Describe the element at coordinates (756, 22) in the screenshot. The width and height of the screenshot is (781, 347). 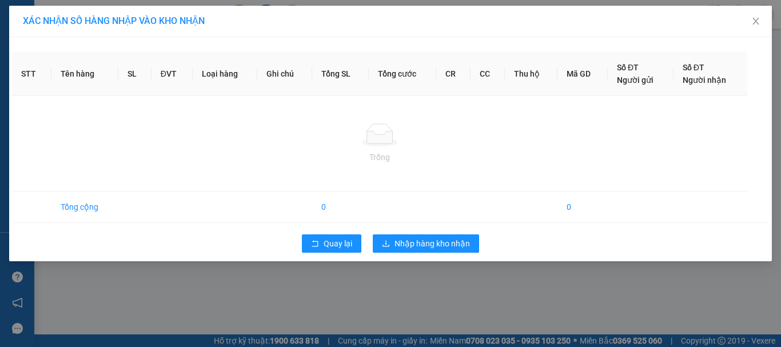
I see `button: Close` at that location.